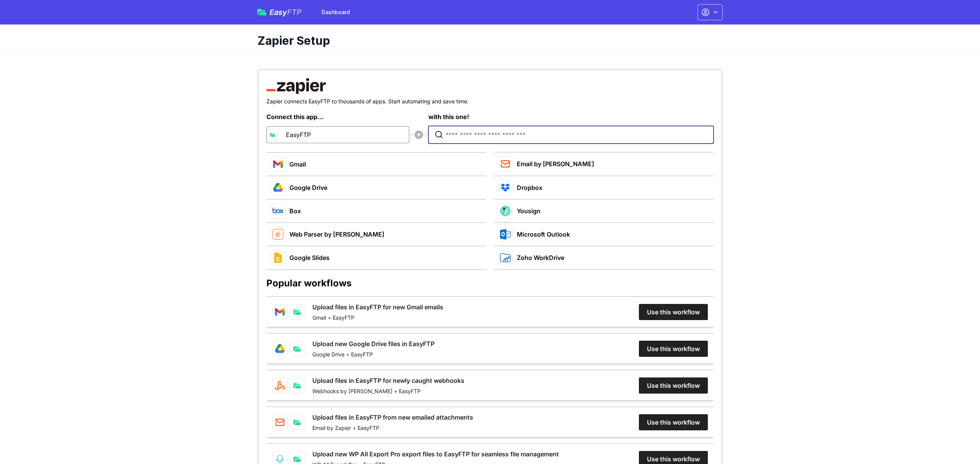 This screenshot has height=464, width=980. What do you see at coordinates (262, 12) in the screenshot?
I see `img: easyftp_logo.png` at bounding box center [262, 12].